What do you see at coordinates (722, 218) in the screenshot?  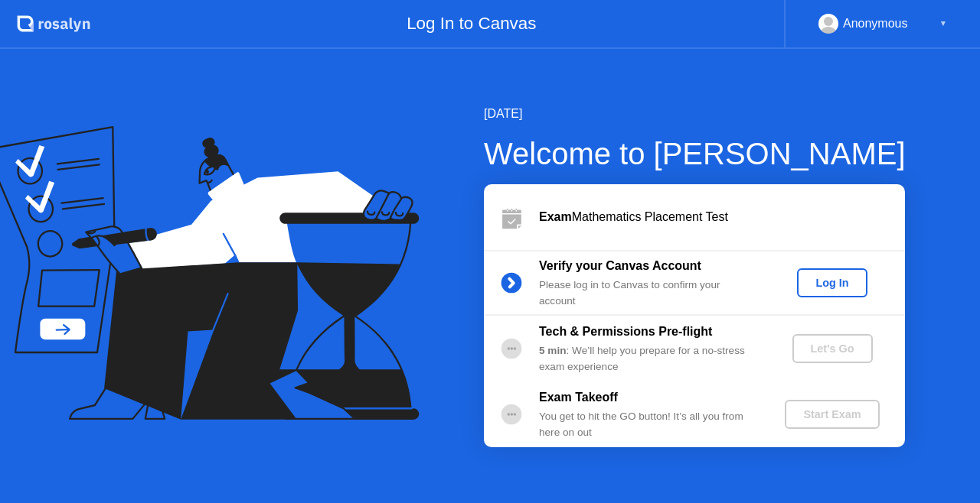 I see `div: Mathematics Placement Test` at bounding box center [722, 218].